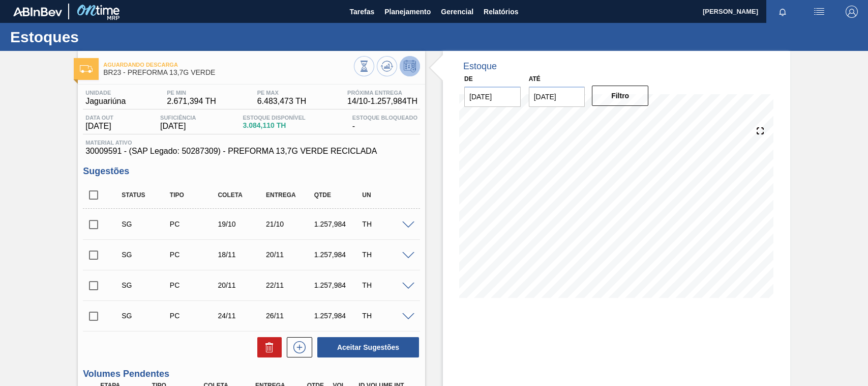  Describe the element at coordinates (251, 171) in the screenshot. I see `h3: Sugestões` at that location.